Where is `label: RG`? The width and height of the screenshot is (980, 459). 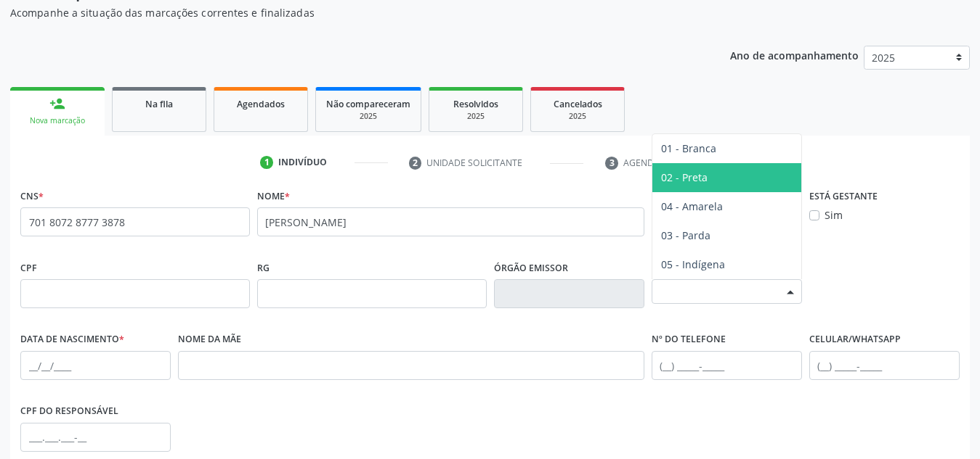
label: RG is located at coordinates (263, 268).